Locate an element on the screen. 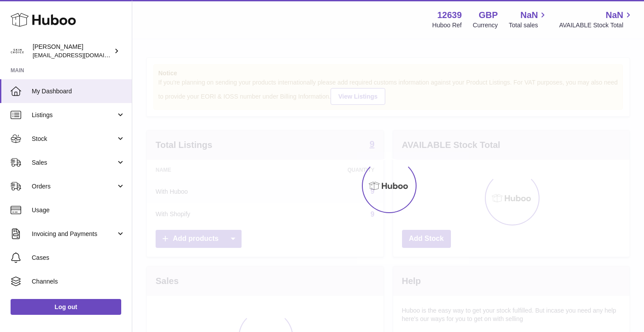 The height and width of the screenshot is (332, 644). span: Listings is located at coordinates (73, 115).